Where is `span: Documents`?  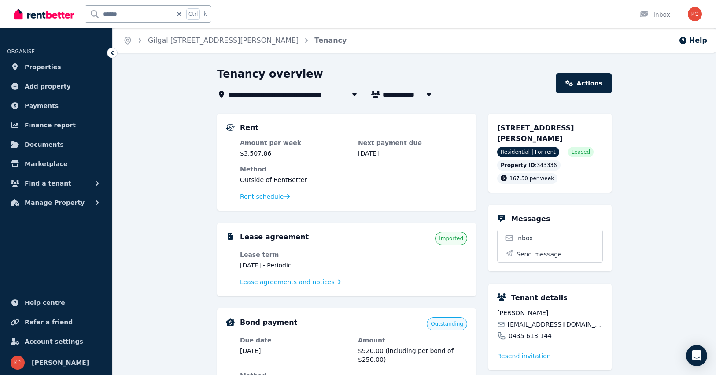
span: Documents is located at coordinates (44, 144).